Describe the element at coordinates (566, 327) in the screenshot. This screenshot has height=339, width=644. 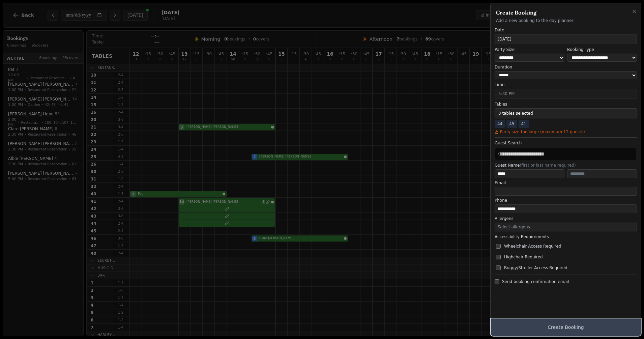
I see `button: Create Booking` at that location.